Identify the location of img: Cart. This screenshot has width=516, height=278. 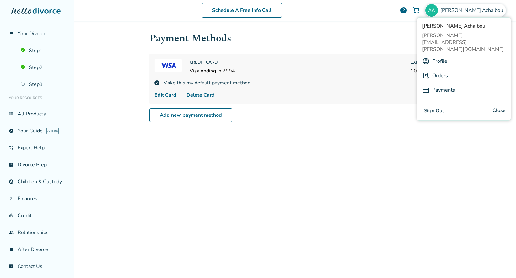
(416, 10).